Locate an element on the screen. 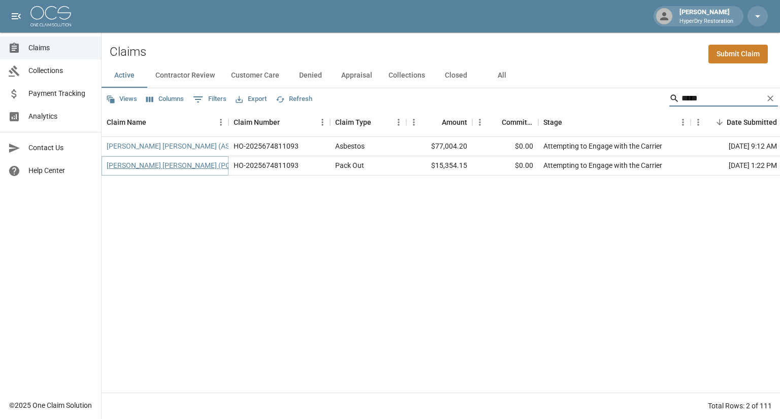 The height and width of the screenshot is (419, 780). button: Views is located at coordinates (121, 99).